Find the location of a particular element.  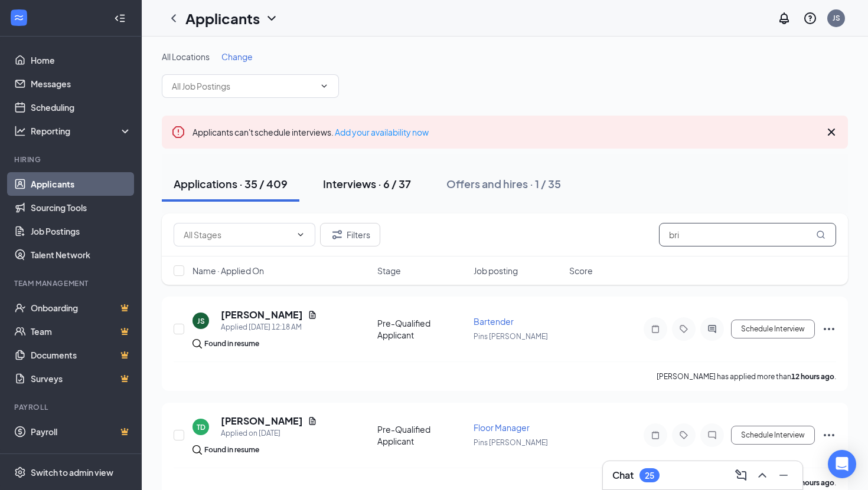

h3: Chat is located at coordinates (622, 476).